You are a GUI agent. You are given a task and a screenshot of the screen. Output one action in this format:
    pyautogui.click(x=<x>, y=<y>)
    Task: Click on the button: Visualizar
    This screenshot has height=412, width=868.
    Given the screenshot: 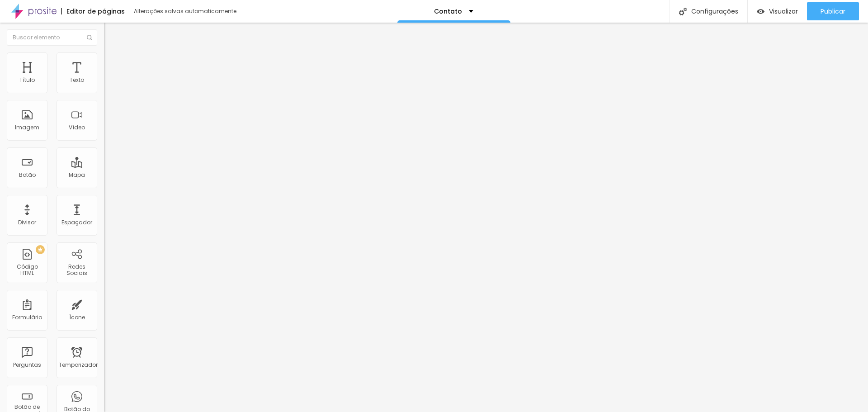 What is the action you would take?
    pyautogui.click(x=778, y=11)
    